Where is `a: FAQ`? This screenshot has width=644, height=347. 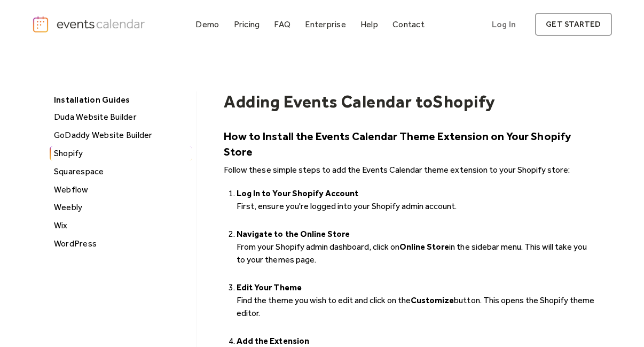 a: FAQ is located at coordinates (282, 24).